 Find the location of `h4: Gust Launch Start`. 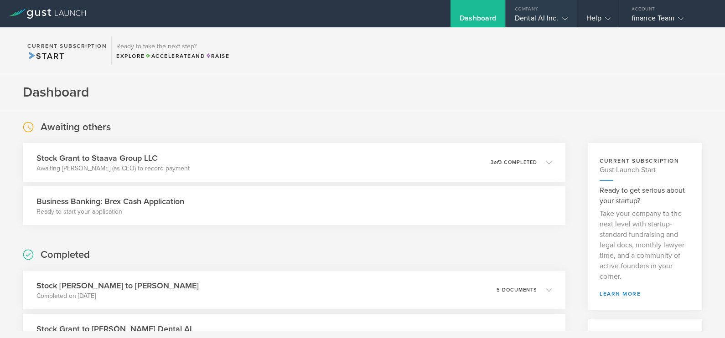

h4: Gust Launch Start is located at coordinates (645, 170).